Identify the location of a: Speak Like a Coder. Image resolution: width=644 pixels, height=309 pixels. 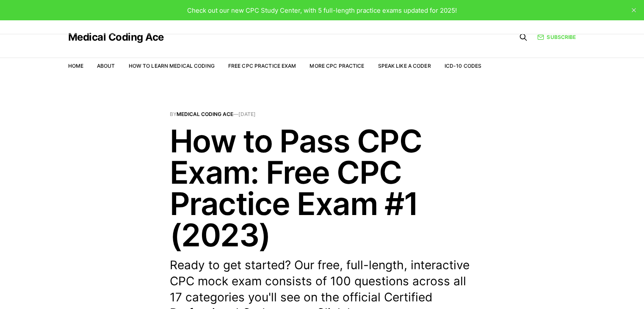
(404, 65).